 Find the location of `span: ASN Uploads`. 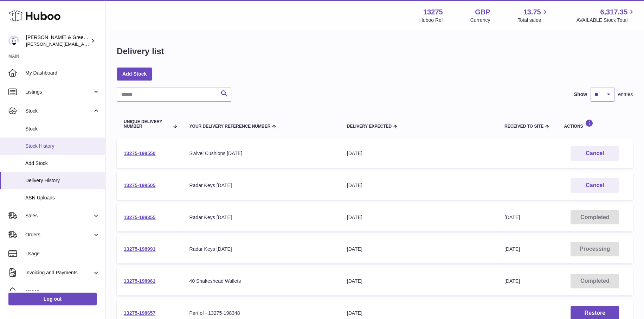

span: ASN Uploads is located at coordinates (62, 198).